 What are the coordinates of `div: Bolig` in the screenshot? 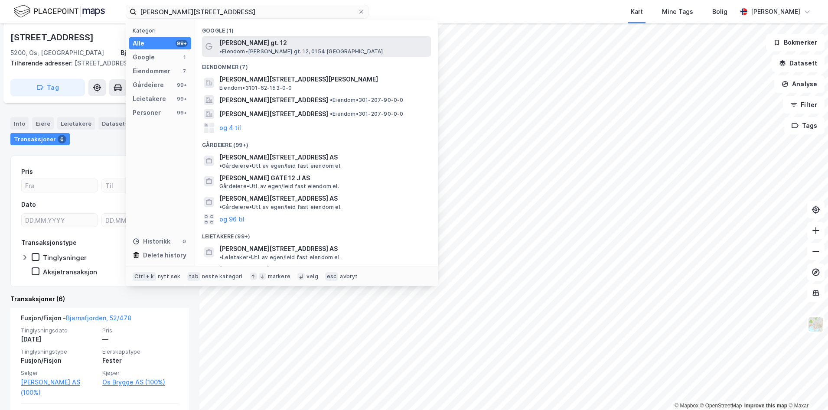 It's located at (720, 12).